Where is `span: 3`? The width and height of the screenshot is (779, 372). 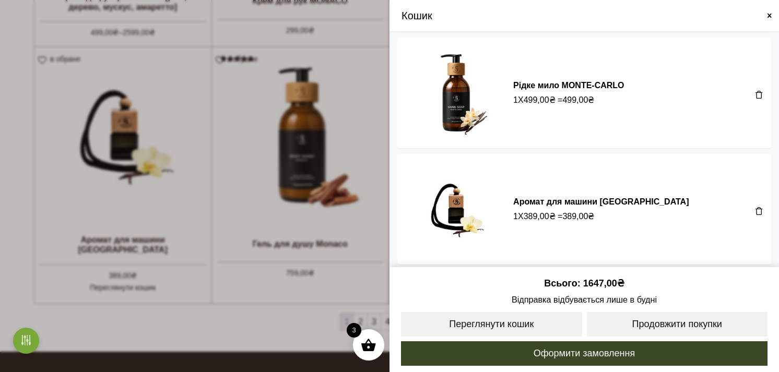 span: 3 is located at coordinates (354, 330).